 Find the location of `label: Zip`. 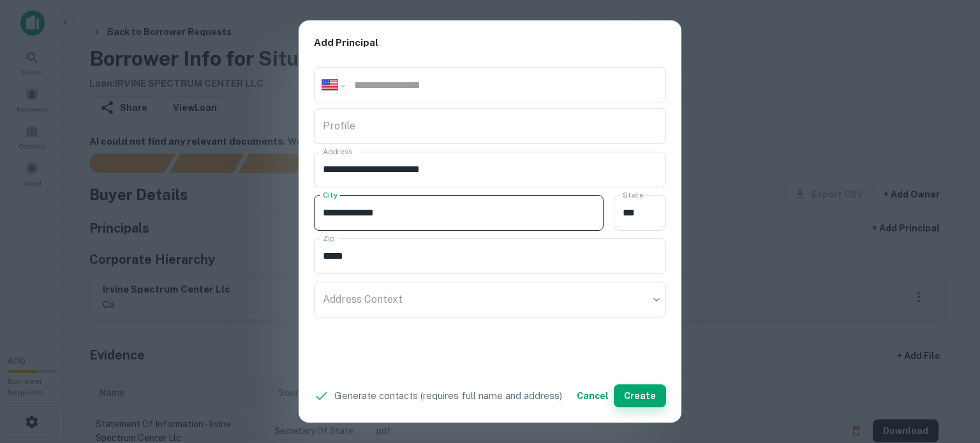

label: Zip is located at coordinates (329, 238).